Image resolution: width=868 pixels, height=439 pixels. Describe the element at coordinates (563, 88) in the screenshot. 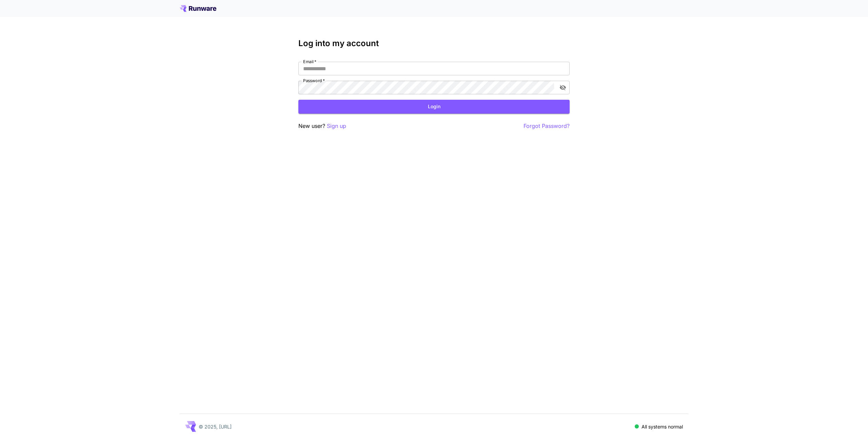

I see `button: toggle password visibility` at that location.